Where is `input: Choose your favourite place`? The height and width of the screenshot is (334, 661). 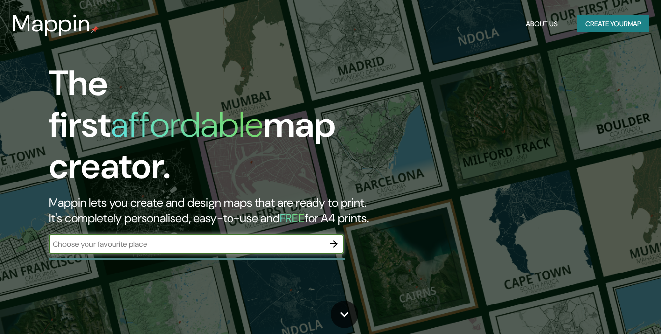
input: Choose your favourite place is located at coordinates (186, 244).